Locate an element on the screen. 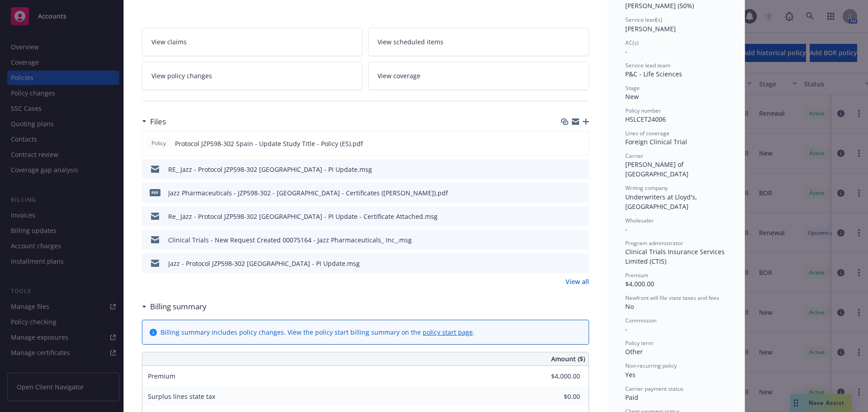 This screenshot has width=868, height=412. span: Protocol JZP598-302 Spain - Update Study Title - Policy (ES).pdf is located at coordinates (269, 143).